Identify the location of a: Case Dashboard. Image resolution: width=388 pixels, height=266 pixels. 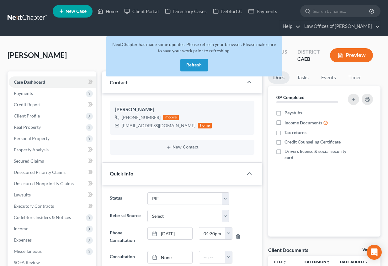
(52, 82).